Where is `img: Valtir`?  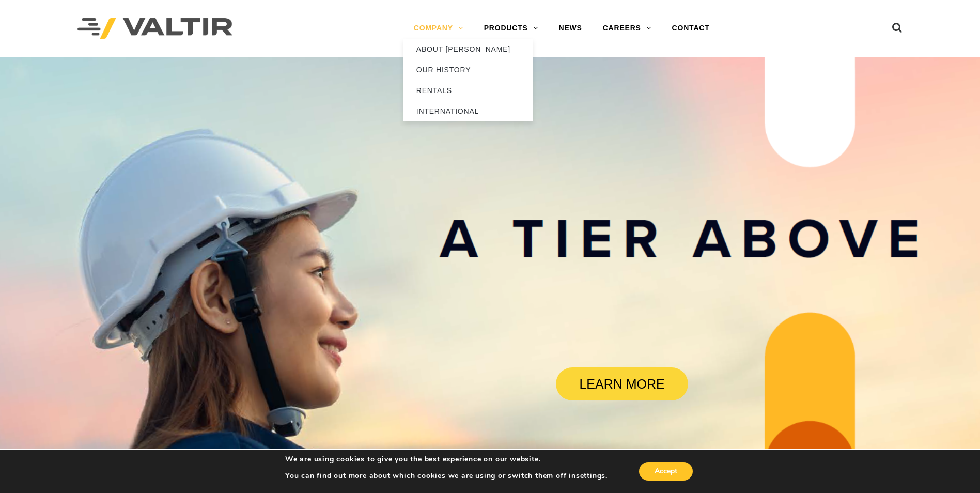 img: Valtir is located at coordinates (155, 28).